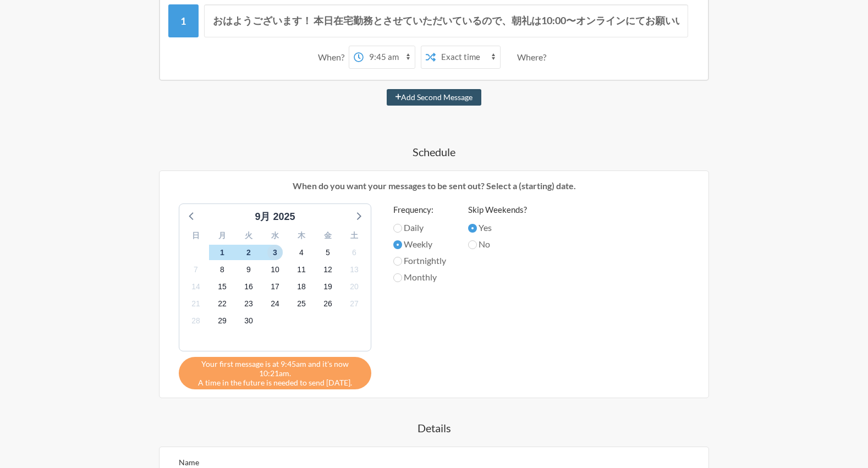  I want to click on span: 2025年10月8日 水曜日, so click(223, 270).